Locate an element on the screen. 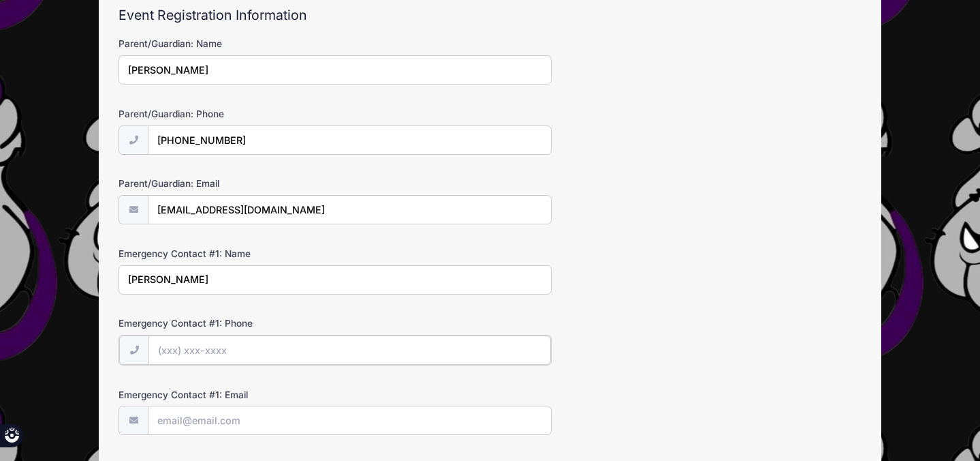 This screenshot has height=461, width=980. label: Parent/Guardian: Phone is located at coordinates (243, 114).